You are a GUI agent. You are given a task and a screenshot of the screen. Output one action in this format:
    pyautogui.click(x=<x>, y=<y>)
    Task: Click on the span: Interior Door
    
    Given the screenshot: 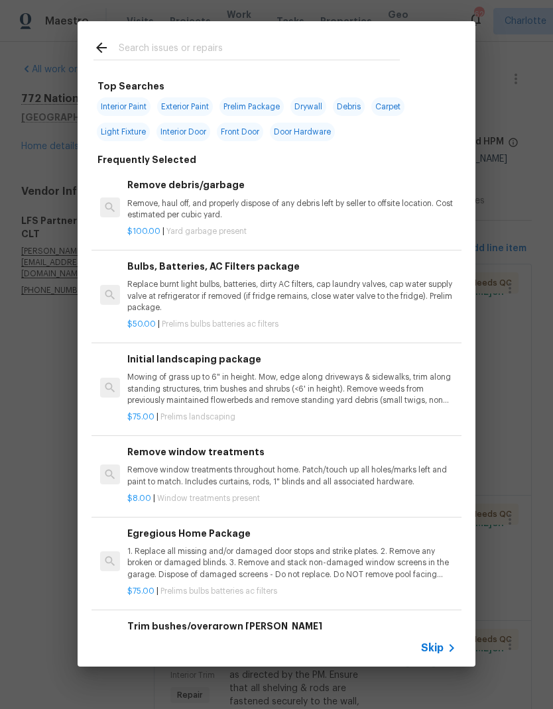 What is the action you would take?
    pyautogui.click(x=183, y=132)
    